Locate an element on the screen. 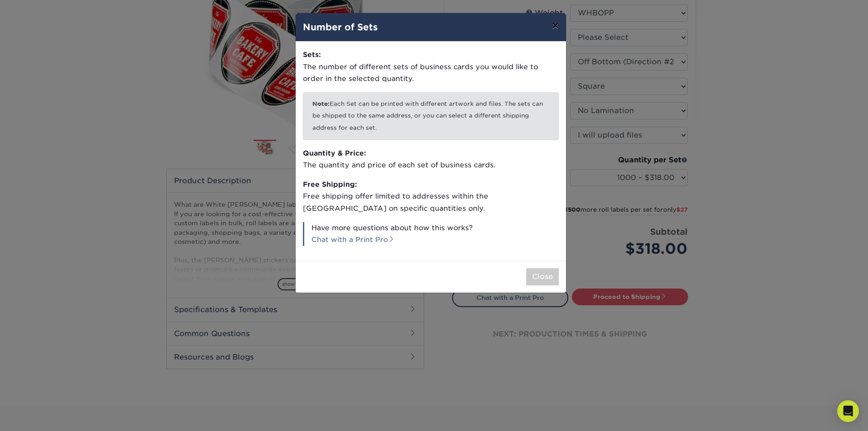  button: Close is located at coordinates (542, 277).